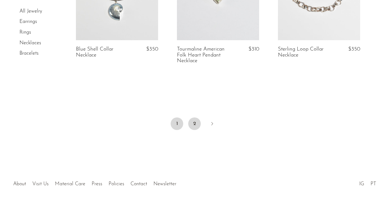 The height and width of the screenshot is (222, 389). What do you see at coordinates (70, 184) in the screenshot?
I see `a: Material Care` at bounding box center [70, 184].